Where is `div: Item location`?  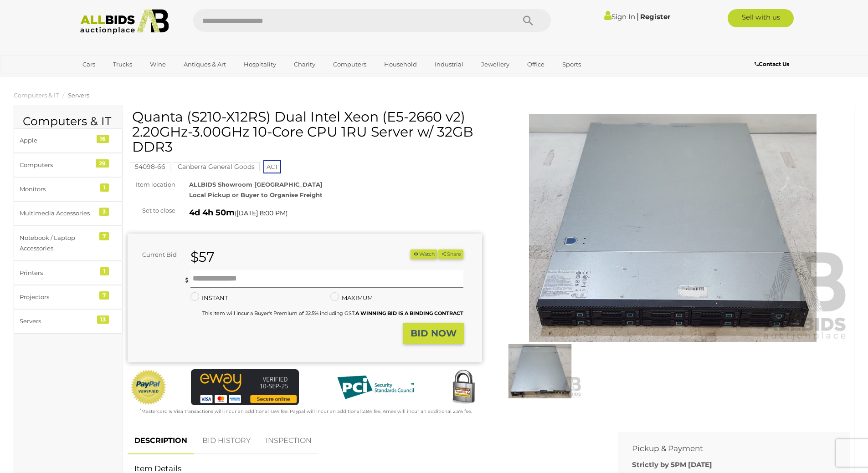
div: Item location is located at coordinates (151, 184).